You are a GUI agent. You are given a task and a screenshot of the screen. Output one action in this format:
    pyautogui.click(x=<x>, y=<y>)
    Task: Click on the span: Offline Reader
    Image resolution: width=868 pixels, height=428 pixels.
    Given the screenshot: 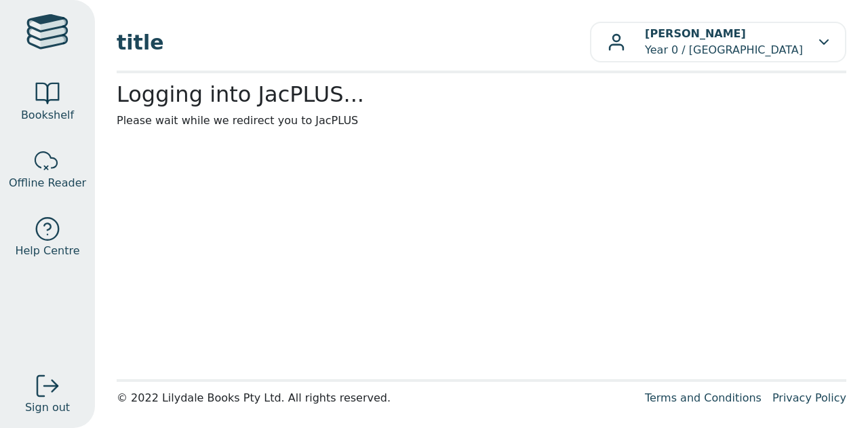 What is the action you would take?
    pyautogui.click(x=47, y=183)
    